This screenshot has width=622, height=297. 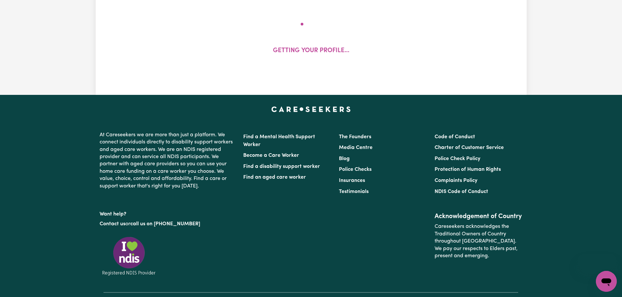 What do you see at coordinates (129, 256) in the screenshot?
I see `img: Registered NDIS provider` at bounding box center [129, 256].